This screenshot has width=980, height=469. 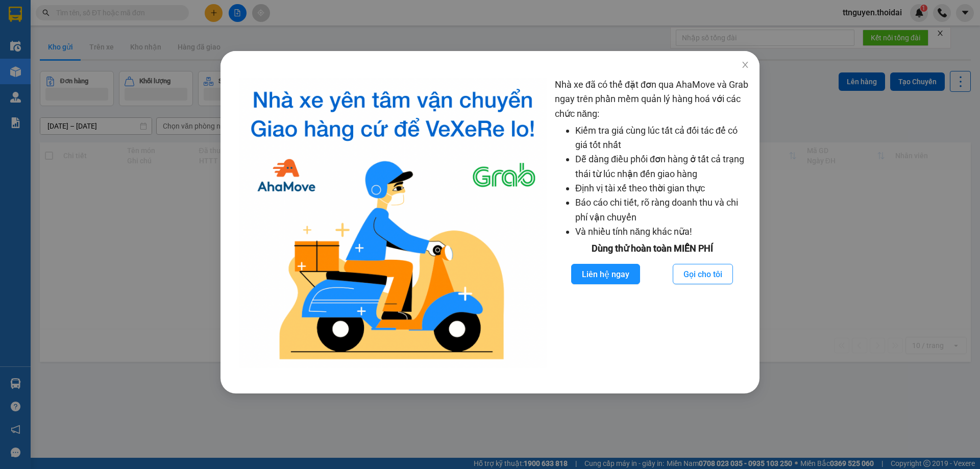 I want to click on li: Báo cáo chi tiết, rõ ràng doanh thu và chi phí vận chuyển, so click(x=662, y=210).